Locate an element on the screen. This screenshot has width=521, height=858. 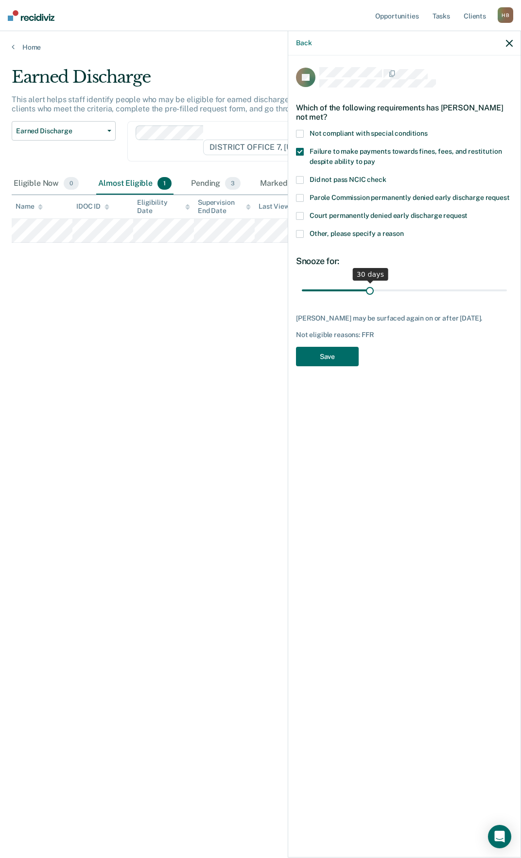
span: Not compliant with special conditions is located at coordinates (368, 133).